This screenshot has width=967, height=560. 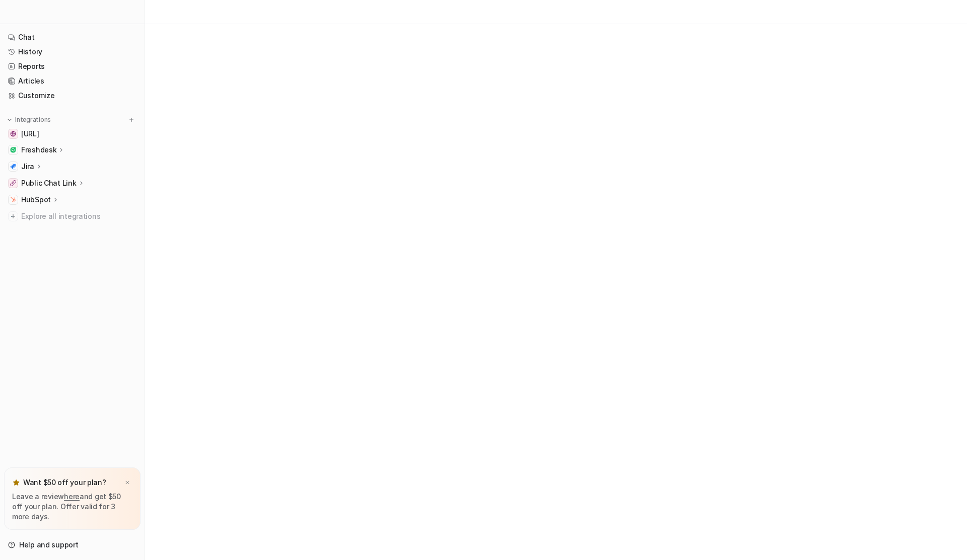 What do you see at coordinates (72, 81) in the screenshot?
I see `a: Articles` at bounding box center [72, 81].